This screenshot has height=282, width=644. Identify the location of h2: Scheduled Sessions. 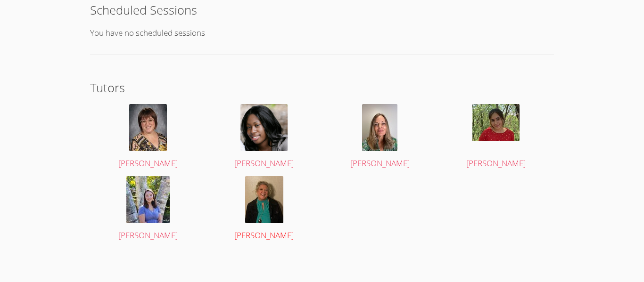
(322, 10).